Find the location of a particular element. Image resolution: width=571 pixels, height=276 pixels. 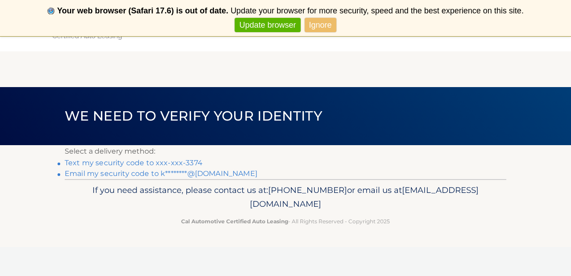

p: - All Rights Reserved - Copyright 2025 is located at coordinates (286, 221).